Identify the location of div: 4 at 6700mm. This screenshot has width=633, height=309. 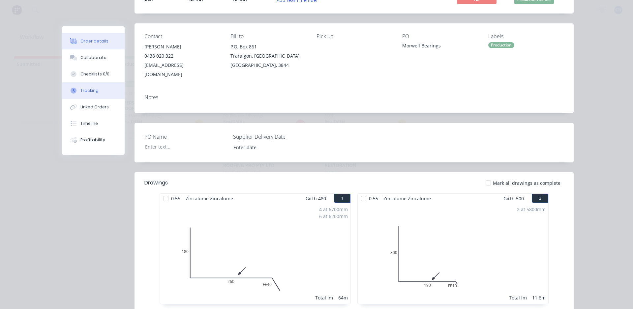
(333, 209).